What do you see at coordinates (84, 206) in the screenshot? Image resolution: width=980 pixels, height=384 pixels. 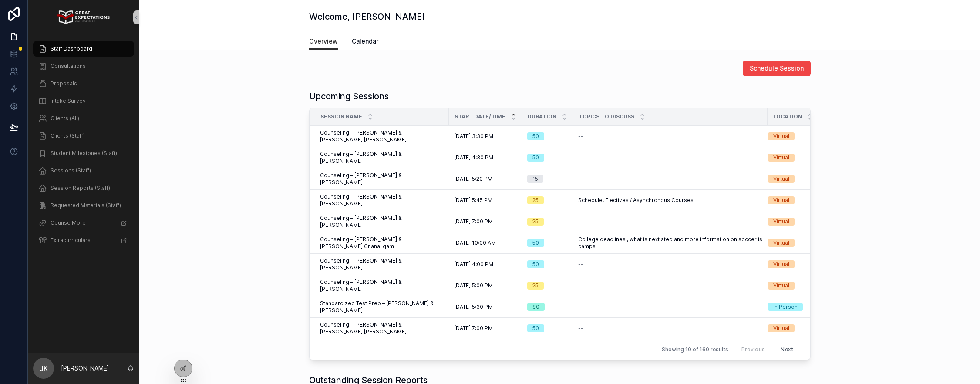 I see `a: Requested Materials (Staff)` at bounding box center [84, 206].